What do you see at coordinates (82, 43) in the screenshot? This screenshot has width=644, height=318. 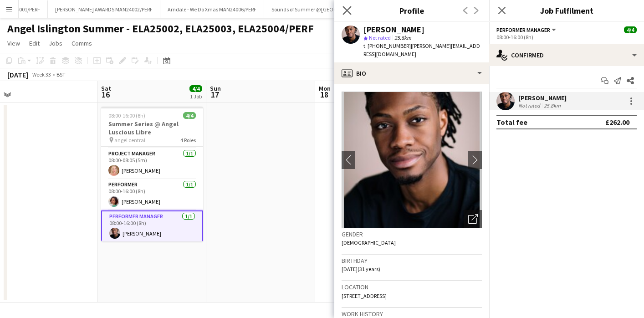 I see `a: Comms` at bounding box center [82, 43].